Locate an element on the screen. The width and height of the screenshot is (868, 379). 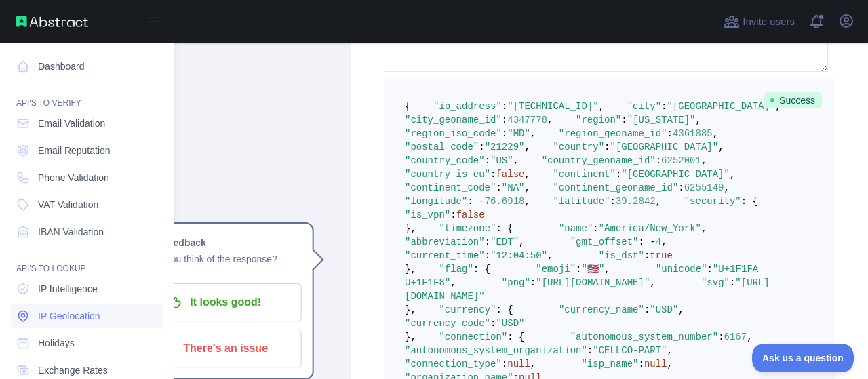
span: "connection" is located at coordinates (473, 337).